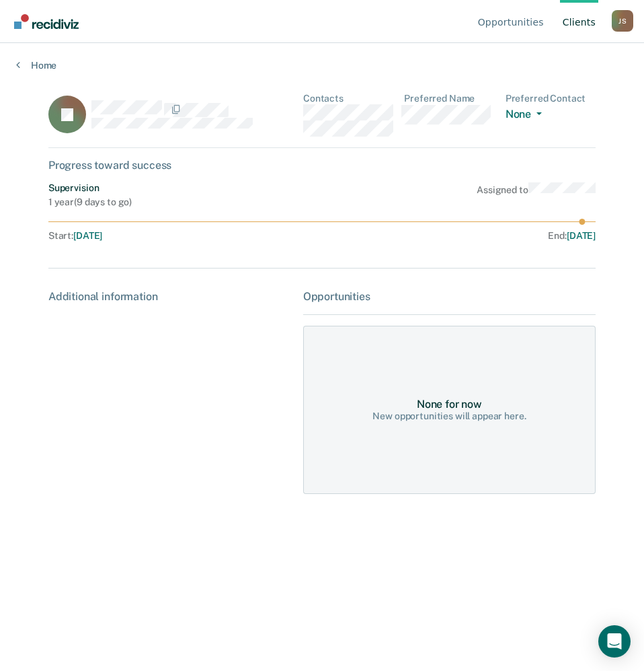 Image resolution: width=644 pixels, height=671 pixels. I want to click on dt: Preferred Name, so click(449, 99).